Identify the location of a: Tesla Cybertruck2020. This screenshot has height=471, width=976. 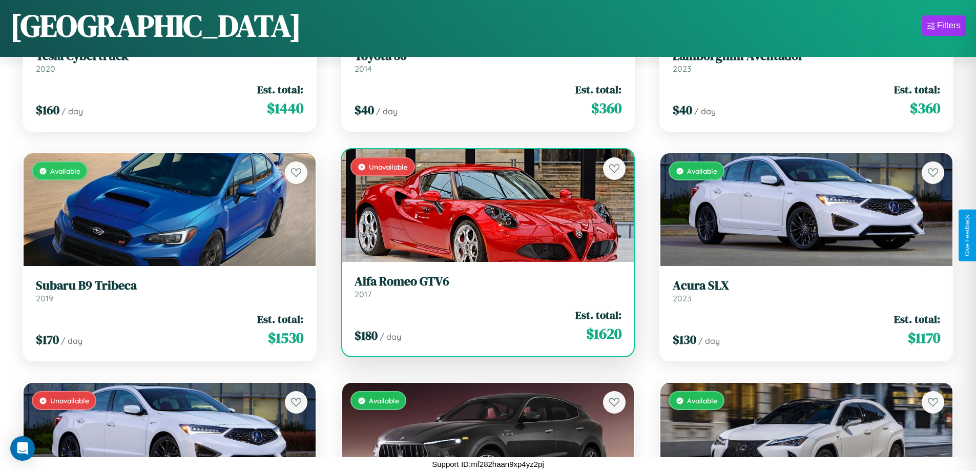
(170, 61).